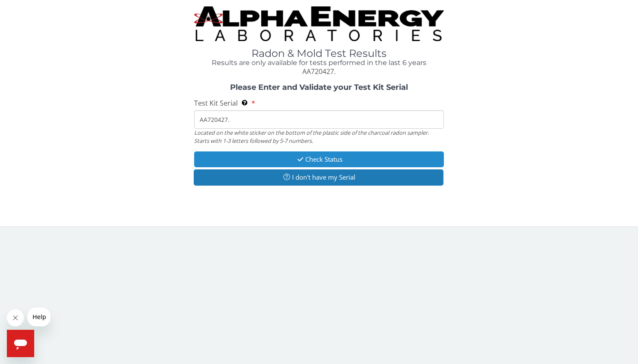  What do you see at coordinates (318, 177) in the screenshot?
I see `button: I don't have my Serial` at bounding box center [318, 177].